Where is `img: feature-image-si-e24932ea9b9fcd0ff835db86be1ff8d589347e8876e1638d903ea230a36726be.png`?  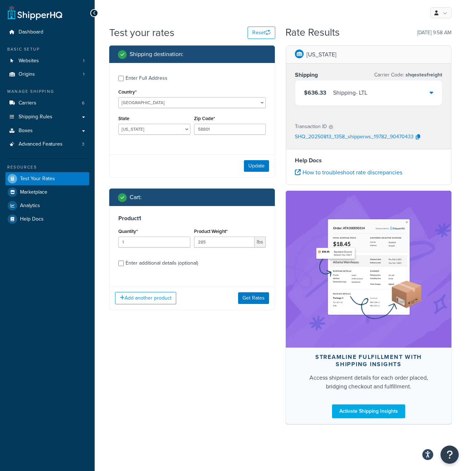 img: feature-image-si-e24932ea9b9fcd0ff835db86be1ff8d589347e8876e1638d903ea230a36726be.png is located at coordinates (369, 269).